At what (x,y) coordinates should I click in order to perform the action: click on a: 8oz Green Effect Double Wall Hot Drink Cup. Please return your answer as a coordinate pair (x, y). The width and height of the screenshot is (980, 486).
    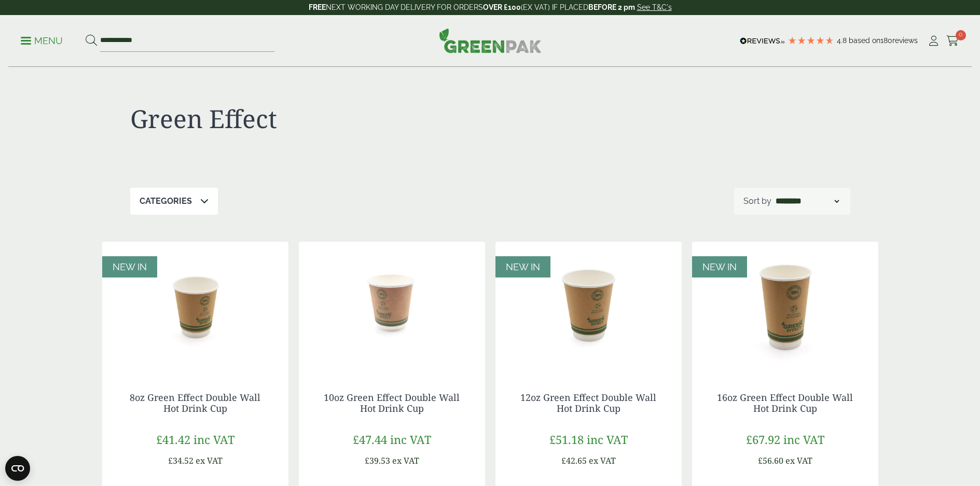
    Looking at the image, I should click on (195, 403).